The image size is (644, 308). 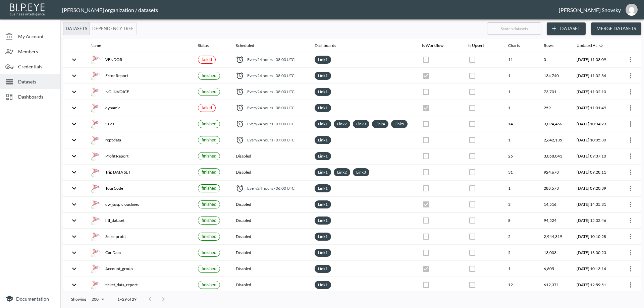 I want to click on div: 200, so click(x=98, y=300).